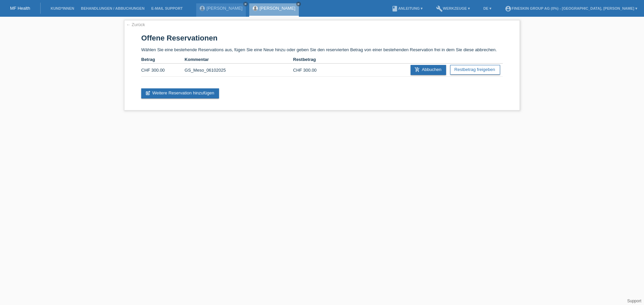  What do you see at coordinates (135, 24) in the screenshot?
I see `a: ← Zurück` at bounding box center [135, 24].